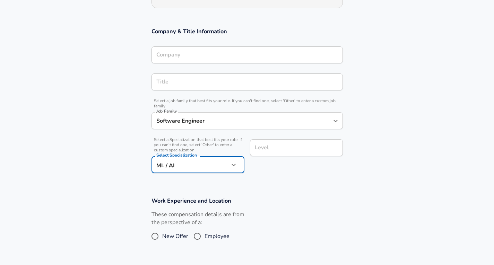 The height and width of the screenshot is (265, 494). What do you see at coordinates (198, 219) in the screenshot?
I see `label: These compensation details are from the perspective of a:` at bounding box center [198, 219].